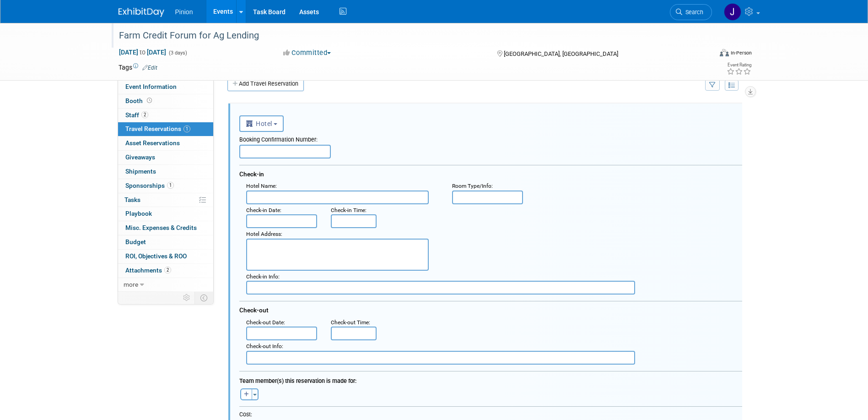 Image resolution: width=868 pixels, height=420 pixels. I want to click on a: more, so click(166, 285).